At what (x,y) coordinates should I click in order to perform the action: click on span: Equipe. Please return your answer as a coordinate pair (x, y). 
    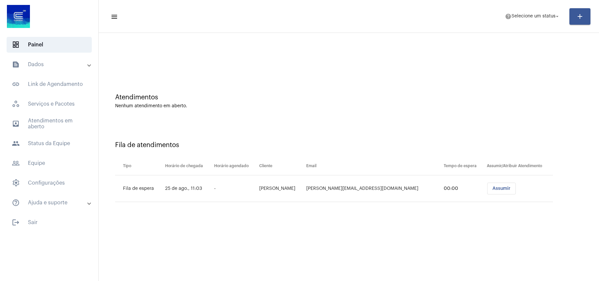
    Looking at the image, I should click on (49, 163).